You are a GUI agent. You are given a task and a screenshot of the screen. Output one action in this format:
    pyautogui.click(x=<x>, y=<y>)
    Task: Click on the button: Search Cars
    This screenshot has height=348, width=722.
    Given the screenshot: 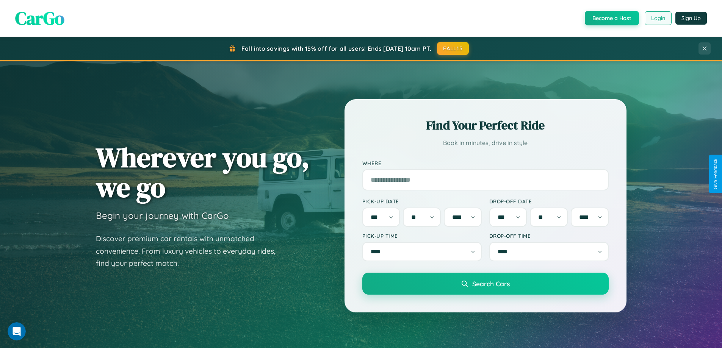 What is the action you would take?
    pyautogui.click(x=485, y=284)
    